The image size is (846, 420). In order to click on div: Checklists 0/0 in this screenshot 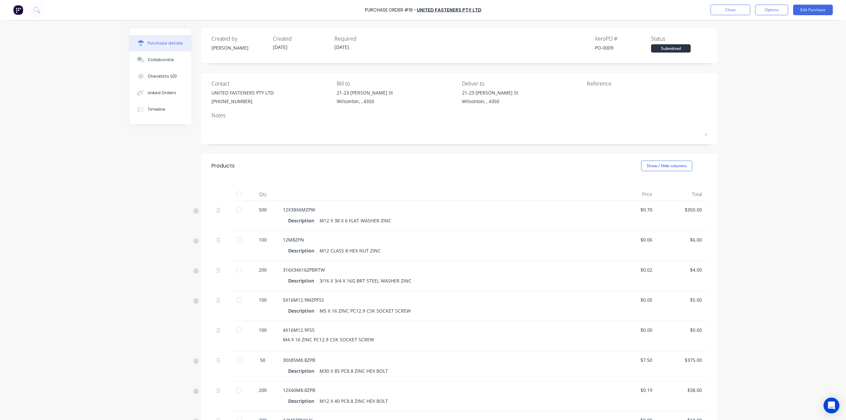, I will do `click(162, 76)`.